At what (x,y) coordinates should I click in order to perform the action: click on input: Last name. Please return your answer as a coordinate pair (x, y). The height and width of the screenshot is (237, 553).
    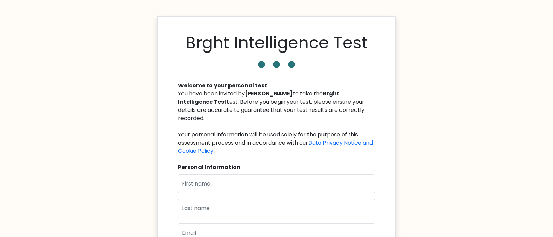
    Looking at the image, I should click on (276, 208).